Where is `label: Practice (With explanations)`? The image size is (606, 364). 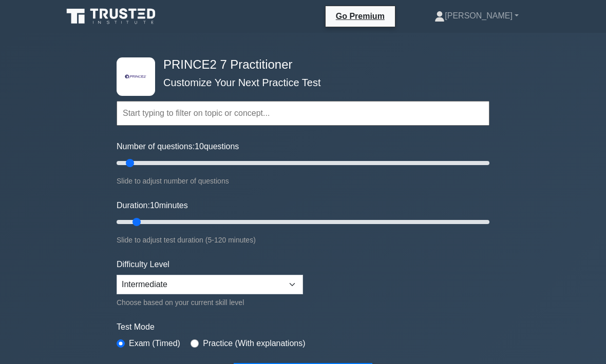 label: Practice (With explanations) is located at coordinates (254, 343).